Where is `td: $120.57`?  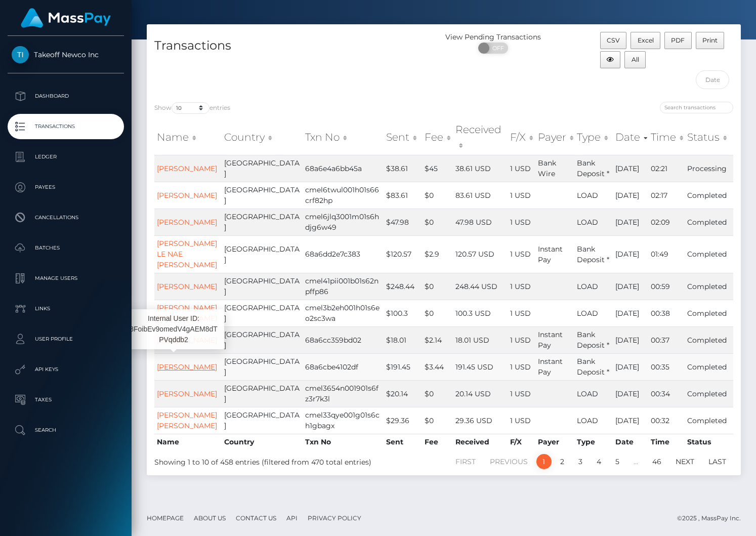 td: $120.57 is located at coordinates (403, 255).